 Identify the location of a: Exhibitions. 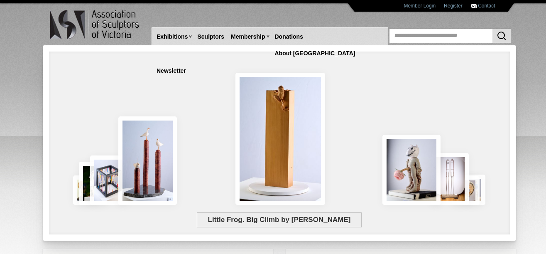
(172, 37).